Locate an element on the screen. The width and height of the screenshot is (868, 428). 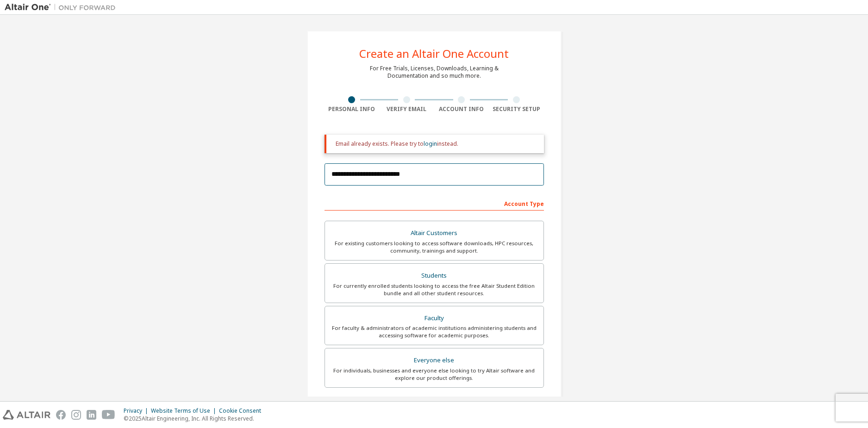
div: For currently enrolled students looking to access the free Altair Student Edition bundle and all ... is located at coordinates (434, 290).